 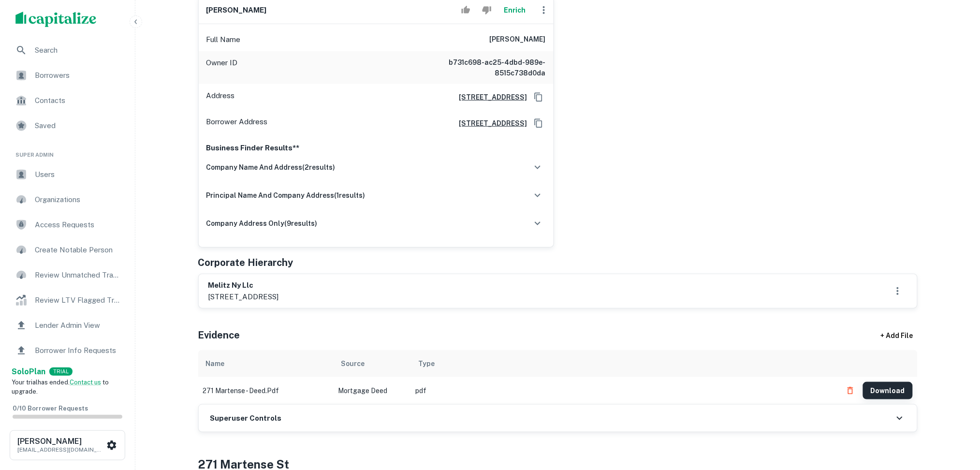 What do you see at coordinates (376, 148) in the screenshot?
I see `p: Business Finder Results**` at bounding box center [376, 148].